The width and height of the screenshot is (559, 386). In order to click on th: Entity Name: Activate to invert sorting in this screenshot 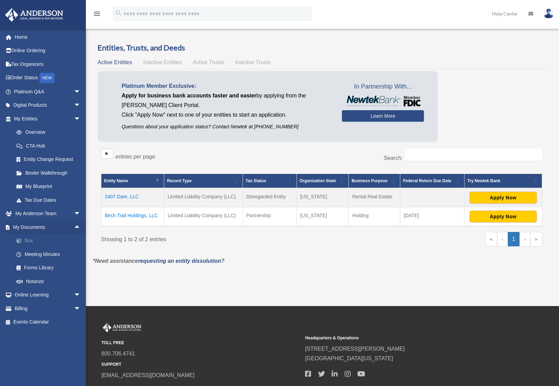, I will do `click(133, 181)`.